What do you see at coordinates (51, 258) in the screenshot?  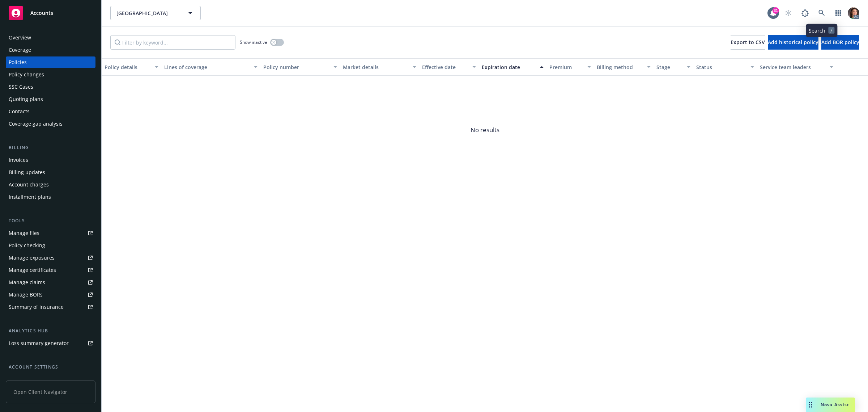 I see `span: Manage exposures` at bounding box center [51, 258].